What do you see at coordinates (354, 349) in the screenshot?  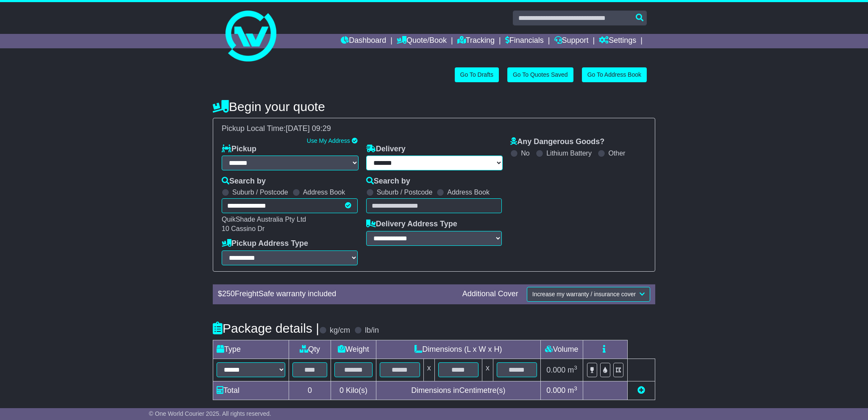 I see `td: Weight` at bounding box center [354, 349].